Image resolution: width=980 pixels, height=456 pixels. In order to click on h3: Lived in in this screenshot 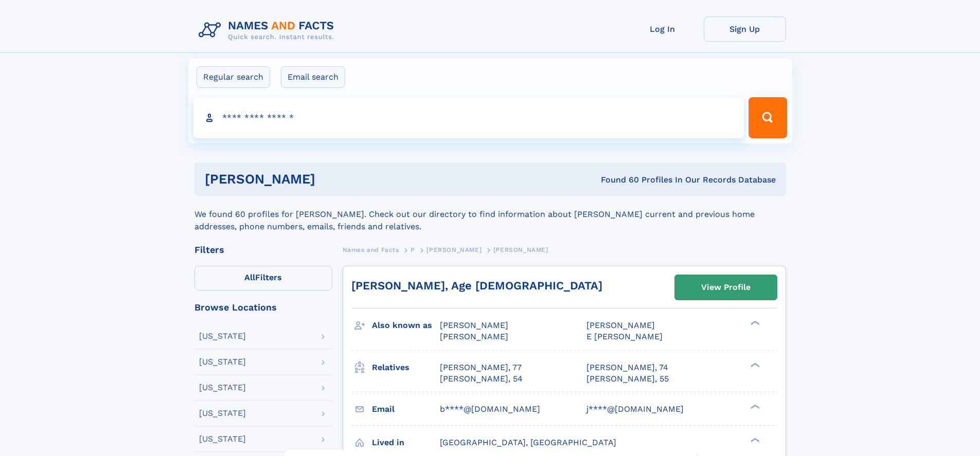, I will do `click(406, 443)`.